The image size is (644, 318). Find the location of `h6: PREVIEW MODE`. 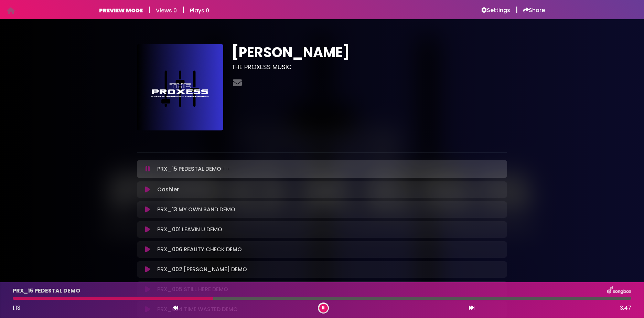

h6: PREVIEW MODE is located at coordinates (121, 10).